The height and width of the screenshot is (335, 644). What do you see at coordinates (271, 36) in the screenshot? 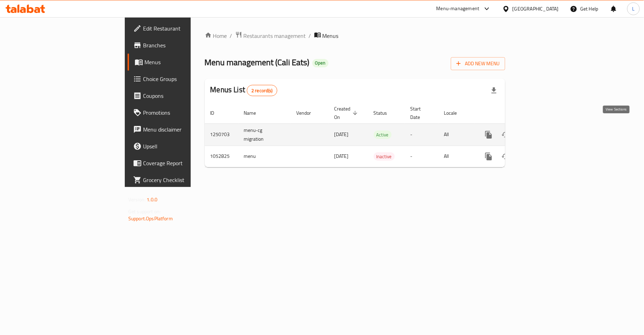
I see `a: Restaurants management` at bounding box center [271, 36].